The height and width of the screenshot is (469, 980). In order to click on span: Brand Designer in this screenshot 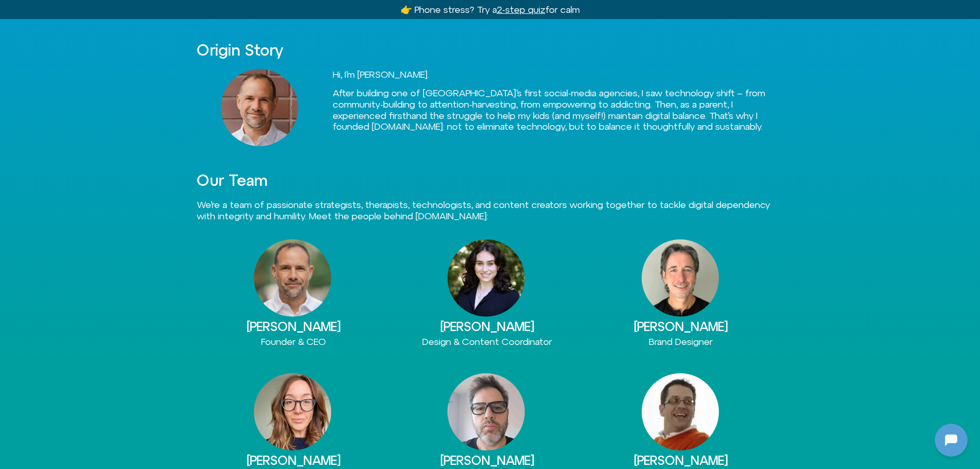, I will do `click(681, 341)`.